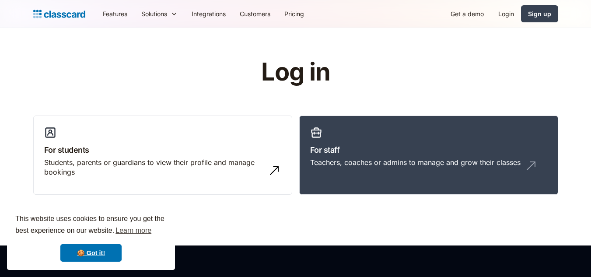 Image resolution: width=591 pixels, height=277 pixels. What do you see at coordinates (295, 72) in the screenshot?
I see `h1: Log in` at bounding box center [295, 72].